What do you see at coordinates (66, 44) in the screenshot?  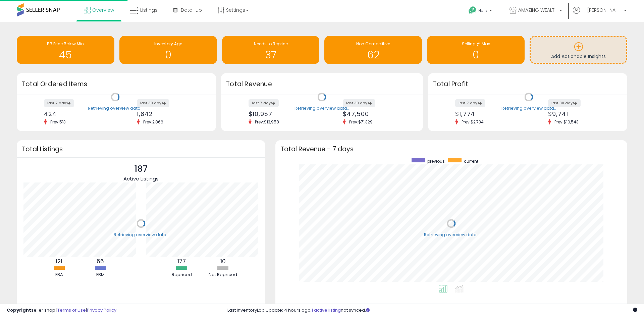 I see `span: BB Price Below Min` at bounding box center [66, 44].